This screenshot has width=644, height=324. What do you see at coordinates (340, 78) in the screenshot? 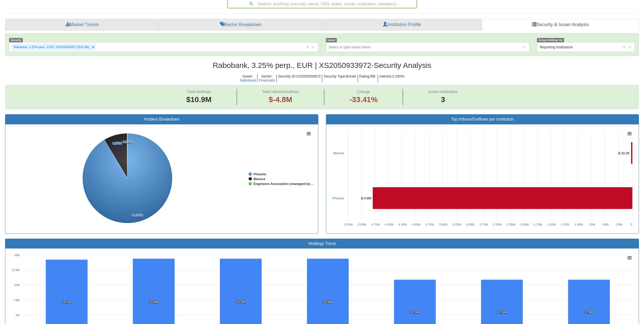
I see `h5: Security Type : Bonds` at bounding box center [340, 78].